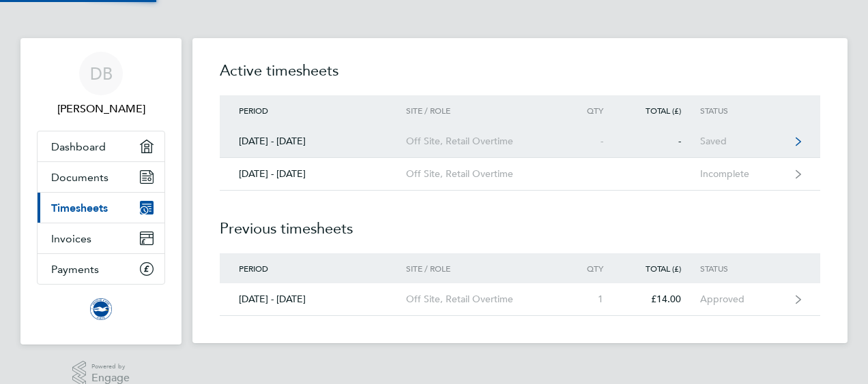  Describe the element at coordinates (101, 269) in the screenshot. I see `a: Payments` at that location.